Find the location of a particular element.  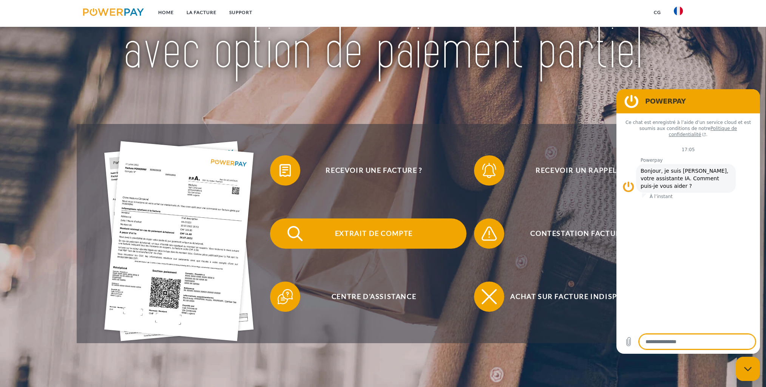

span: Achat sur facture indisponible is located at coordinates (578, 296).